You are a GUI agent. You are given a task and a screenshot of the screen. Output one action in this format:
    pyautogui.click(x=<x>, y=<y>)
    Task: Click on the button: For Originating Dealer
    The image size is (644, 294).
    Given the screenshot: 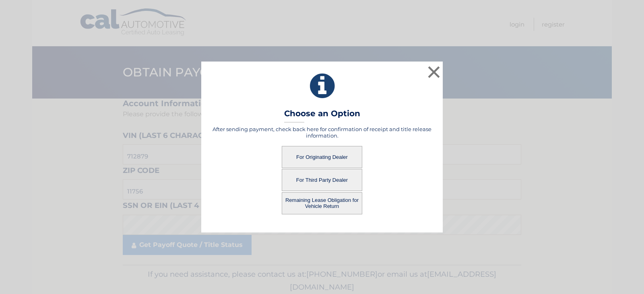 What is the action you would take?
    pyautogui.click(x=322, y=157)
    